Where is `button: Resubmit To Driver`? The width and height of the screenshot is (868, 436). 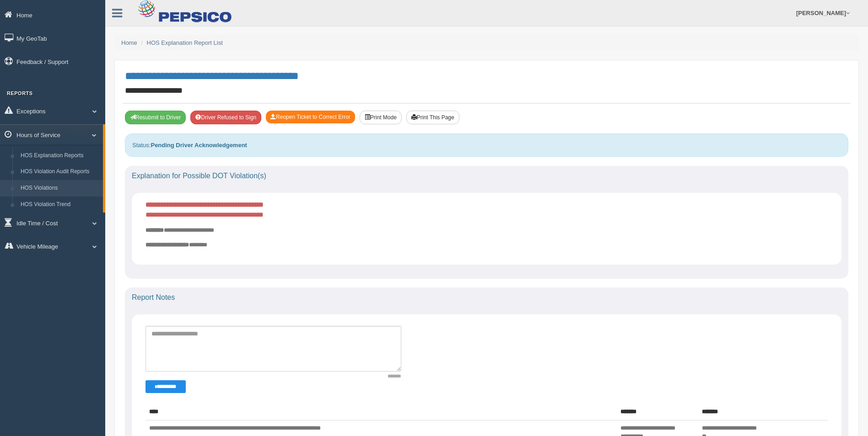 button: Resubmit To Driver is located at coordinates (155, 117).